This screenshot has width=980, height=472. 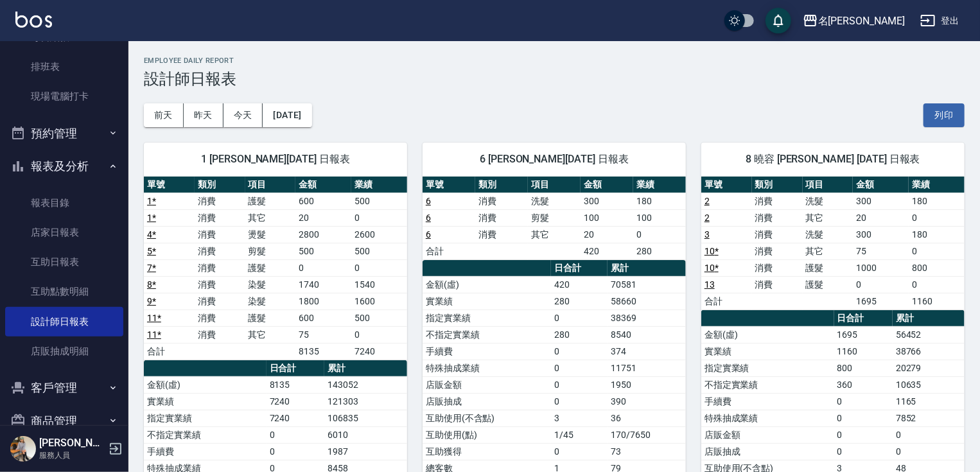 What do you see at coordinates (647, 385) in the screenshot?
I see `td: 1950` at bounding box center [647, 385].